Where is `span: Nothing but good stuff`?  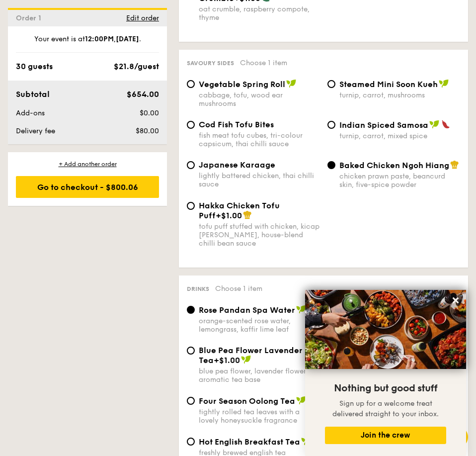 span: Nothing but good stuff is located at coordinates (386, 388).